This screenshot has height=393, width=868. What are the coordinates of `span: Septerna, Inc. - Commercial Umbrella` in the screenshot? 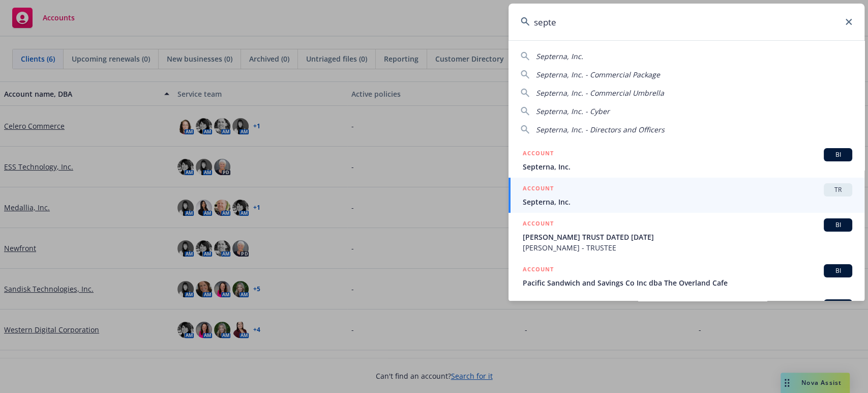 It's located at (600, 92).